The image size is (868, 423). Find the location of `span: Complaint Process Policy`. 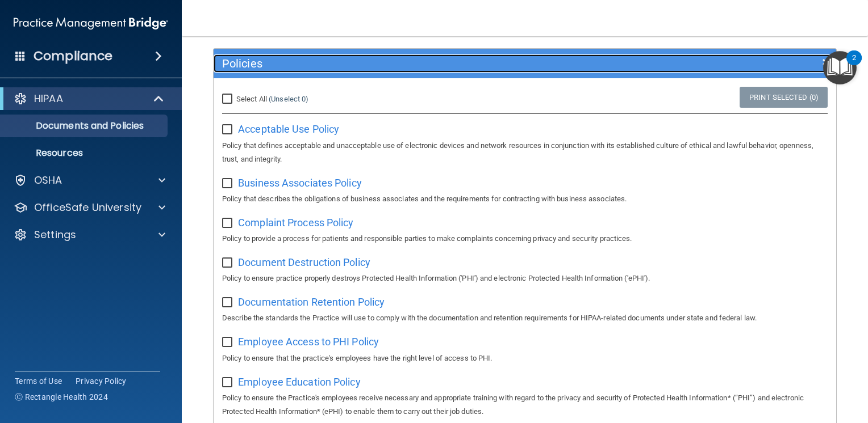

span: Complaint Process Policy is located at coordinates (295, 222).